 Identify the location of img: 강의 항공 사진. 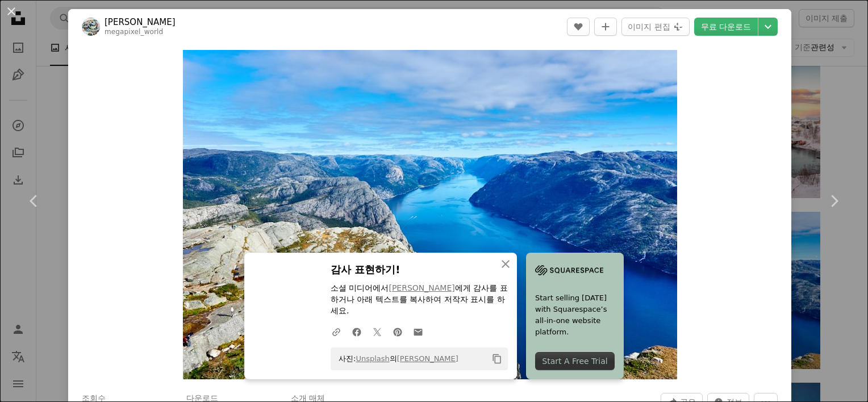
(430, 215).